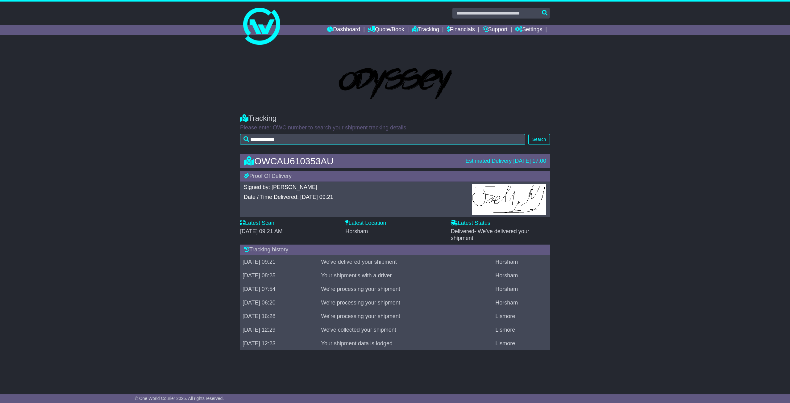  I want to click on label: Latest Status, so click(471, 223).